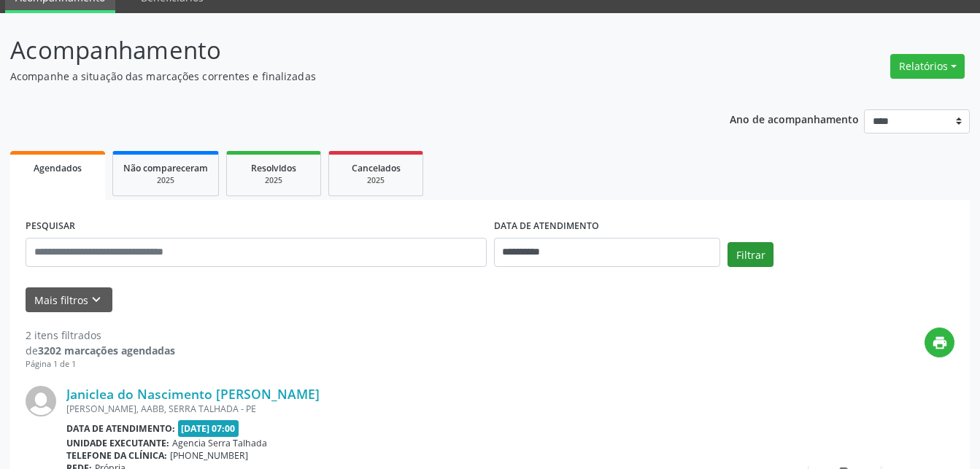 This screenshot has height=469, width=980. What do you see at coordinates (375, 167) in the screenshot?
I see `span: Cancelados` at bounding box center [375, 167].